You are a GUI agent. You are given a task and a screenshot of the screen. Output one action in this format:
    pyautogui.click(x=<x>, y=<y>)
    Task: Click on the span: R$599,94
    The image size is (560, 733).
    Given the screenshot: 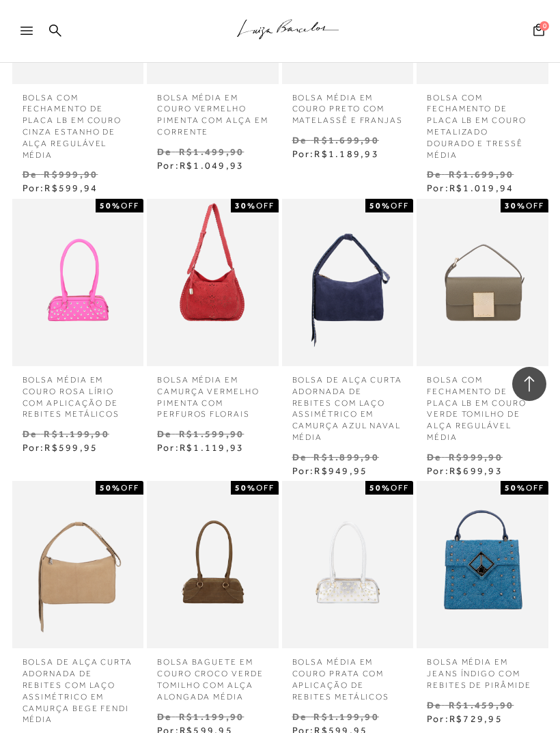 What is the action you would take?
    pyautogui.click(x=71, y=188)
    